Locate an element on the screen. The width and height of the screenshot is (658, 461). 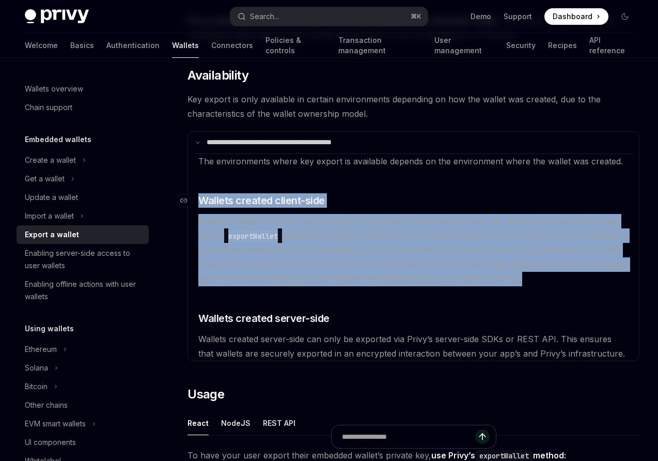
a: Support is located at coordinates (517, 17).